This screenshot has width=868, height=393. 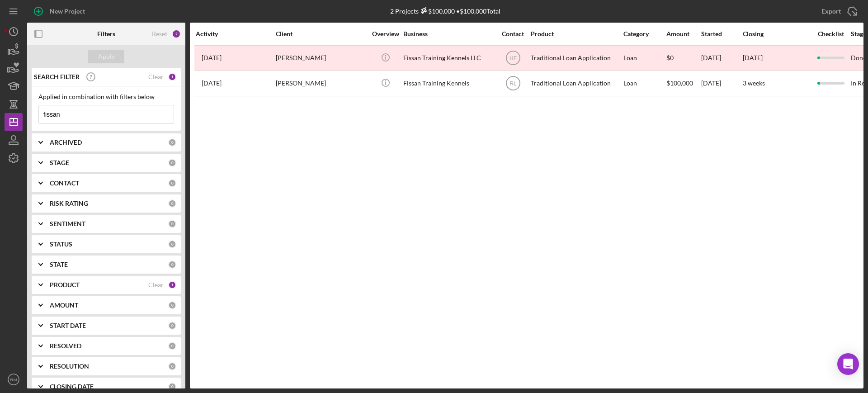 I want to click on div: Checklist, so click(x=830, y=34).